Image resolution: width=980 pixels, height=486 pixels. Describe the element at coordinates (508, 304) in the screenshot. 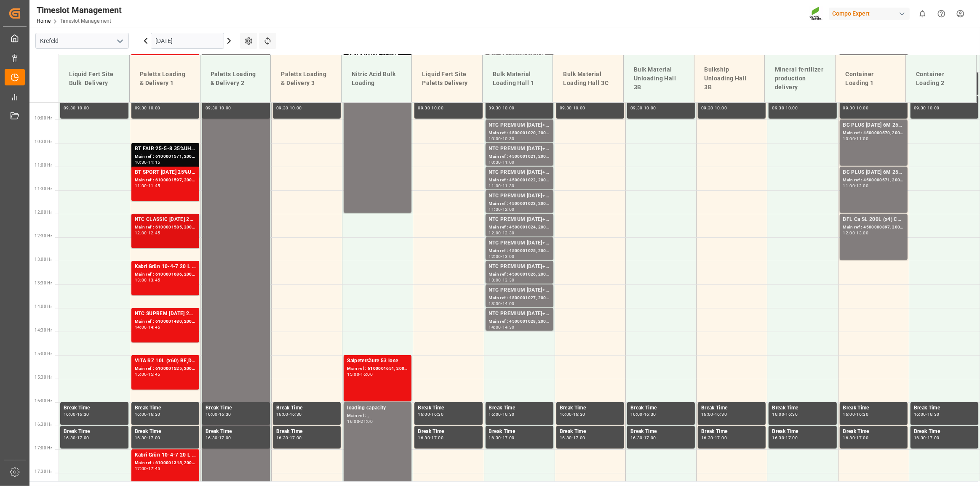

I see `div: 14:00` at that location.